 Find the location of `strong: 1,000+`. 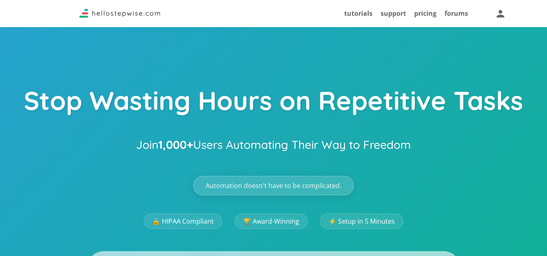

strong: 1,000+ is located at coordinates (176, 145).